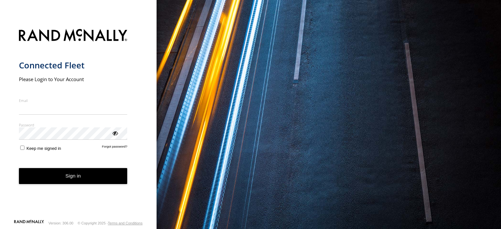 Image resolution: width=501 pixels, height=229 pixels. What do you see at coordinates (110, 224) in the screenshot?
I see `div: © Copyright 2025 -` at bounding box center [110, 224].